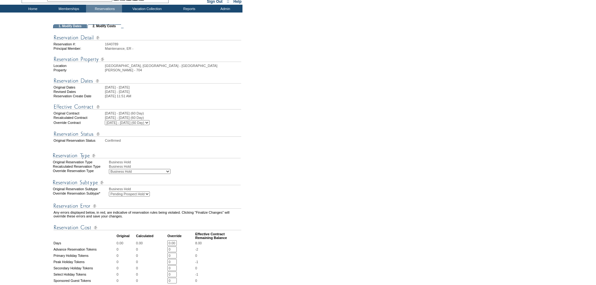 The image size is (596, 285). I want to click on td: Recalculated Contract, so click(79, 118).